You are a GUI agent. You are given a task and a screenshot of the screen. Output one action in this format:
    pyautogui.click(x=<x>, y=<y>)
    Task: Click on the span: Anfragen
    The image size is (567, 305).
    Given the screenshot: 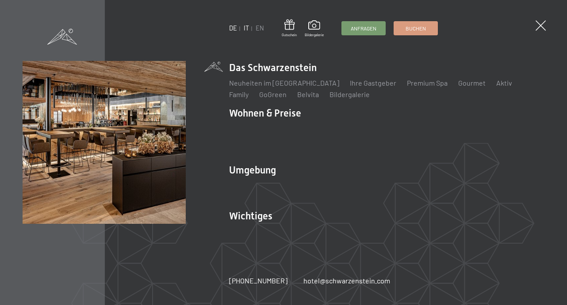 What is the action you would take?
    pyautogui.click(x=363, y=28)
    